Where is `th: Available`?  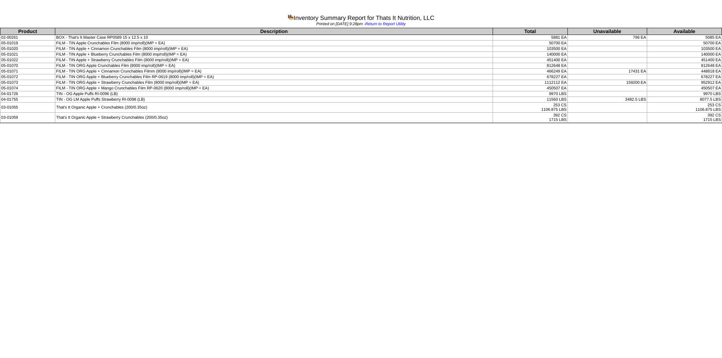
th: Available is located at coordinates (684, 32).